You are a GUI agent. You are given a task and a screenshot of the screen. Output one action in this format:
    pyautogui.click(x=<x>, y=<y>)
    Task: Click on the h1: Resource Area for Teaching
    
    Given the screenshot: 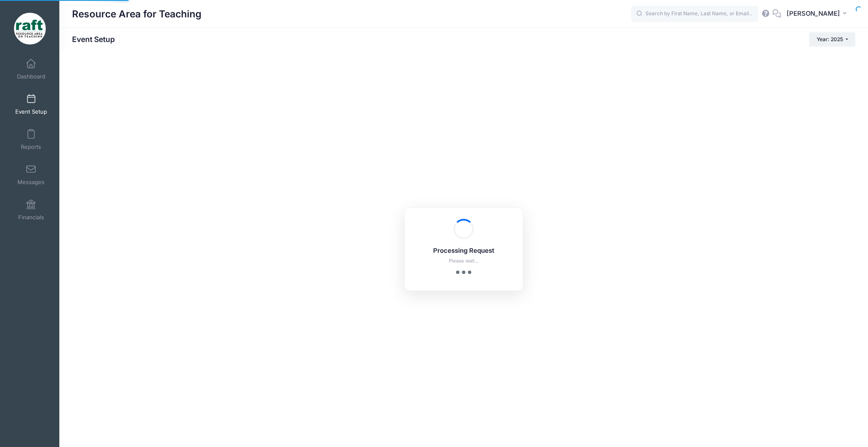 What is the action you would take?
    pyautogui.click(x=137, y=14)
    